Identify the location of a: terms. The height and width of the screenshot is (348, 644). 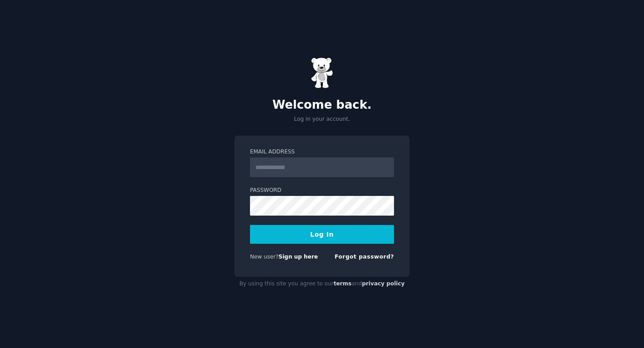
(342, 284).